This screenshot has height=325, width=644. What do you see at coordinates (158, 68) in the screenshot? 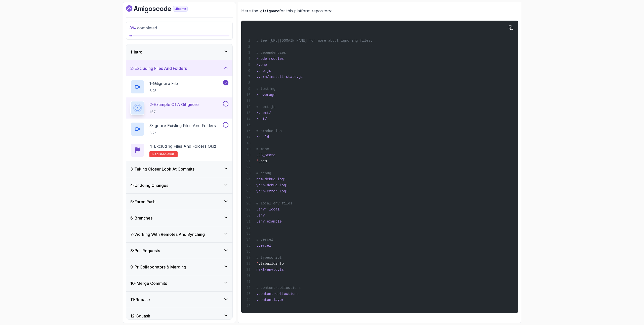
I see `h3: 2 - Excluding Files And Folders` at bounding box center [158, 68].